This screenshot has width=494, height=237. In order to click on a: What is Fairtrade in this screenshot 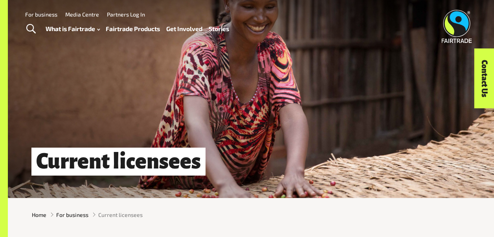, I will do `click(73, 29)`.